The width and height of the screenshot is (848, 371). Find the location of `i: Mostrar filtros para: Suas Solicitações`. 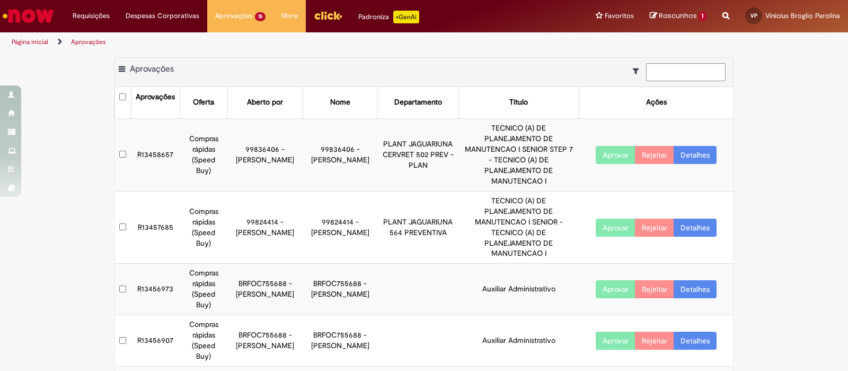

i: Mostrar filtros para: Suas Solicitações is located at coordinates (638, 71).